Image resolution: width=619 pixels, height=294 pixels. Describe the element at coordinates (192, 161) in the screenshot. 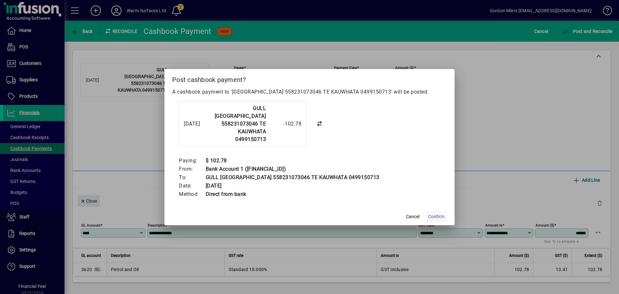

I see `td: Paying:` at that location.